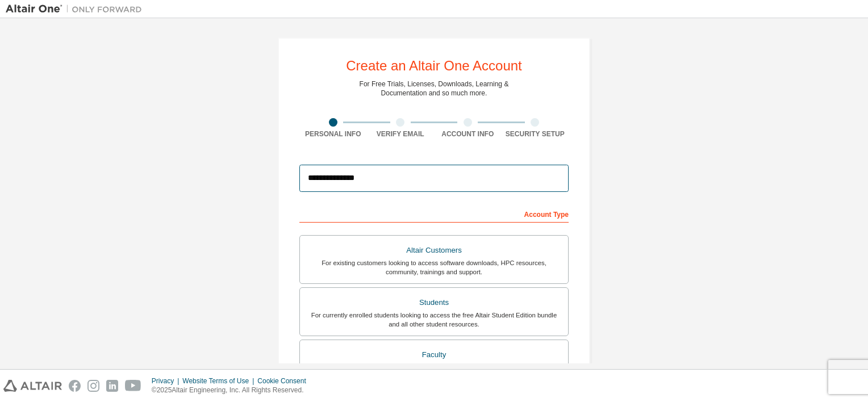 The width and height of the screenshot is (868, 402). What do you see at coordinates (434, 302) in the screenshot?
I see `div: Students` at bounding box center [434, 302].